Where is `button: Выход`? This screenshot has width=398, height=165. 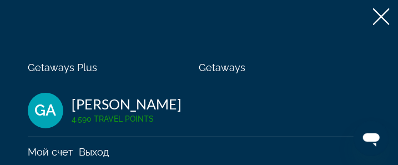
button: Выход is located at coordinates (94, 152).